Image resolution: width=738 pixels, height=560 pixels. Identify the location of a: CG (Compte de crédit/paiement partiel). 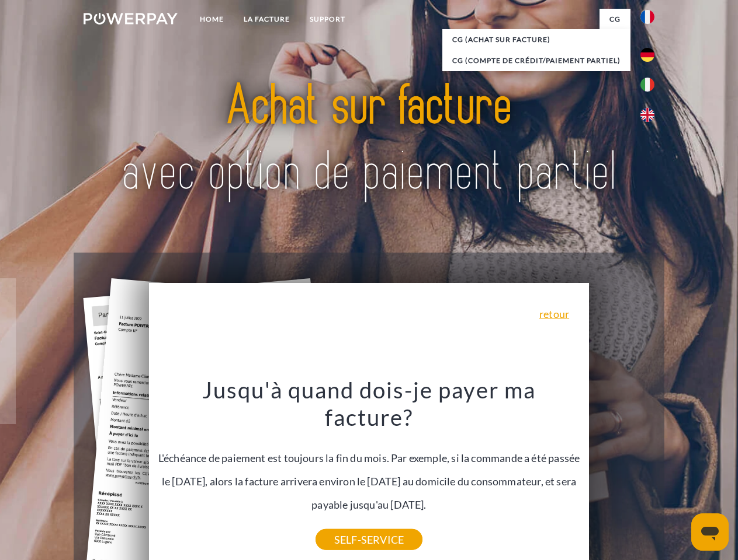
(536, 60).